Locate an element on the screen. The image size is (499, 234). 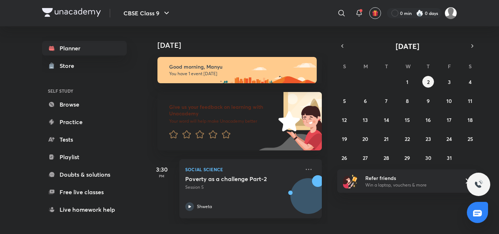
abbr: October 21, 2025 is located at coordinates (386, 139).